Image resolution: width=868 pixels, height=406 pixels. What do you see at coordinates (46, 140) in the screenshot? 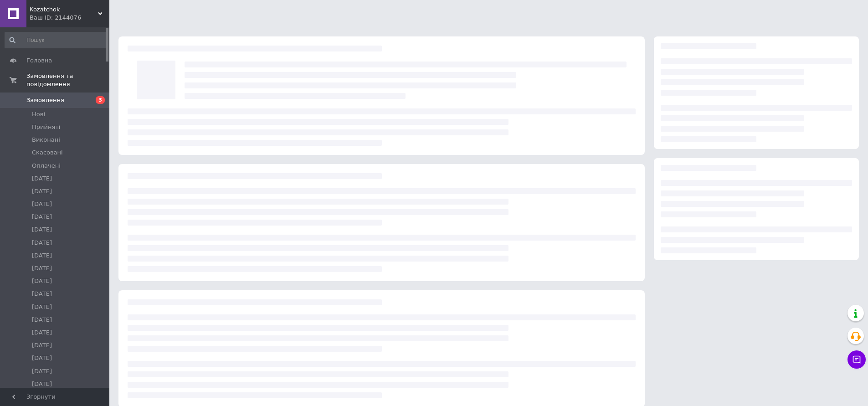
I see `span: Виконані` at bounding box center [46, 140].